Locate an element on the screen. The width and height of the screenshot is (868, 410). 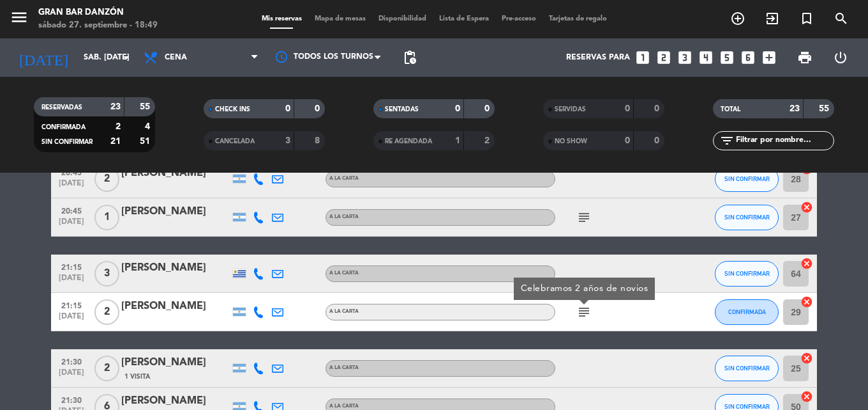
span: CHECK INS is located at coordinates (232, 109).